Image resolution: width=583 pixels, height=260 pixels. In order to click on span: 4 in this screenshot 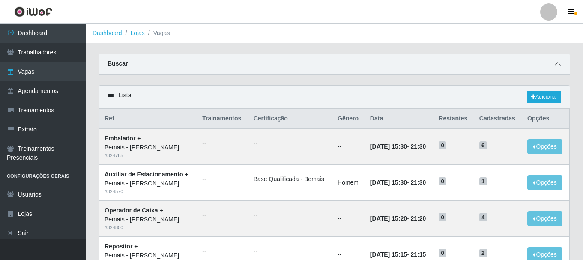, I will do `click(483, 217)`.